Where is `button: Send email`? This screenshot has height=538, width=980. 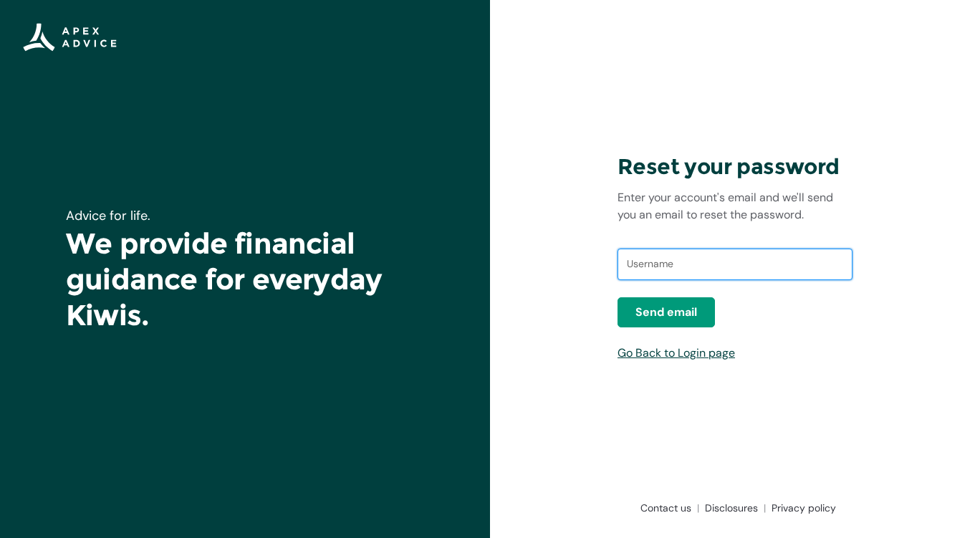
button: Send email is located at coordinates (666, 312).